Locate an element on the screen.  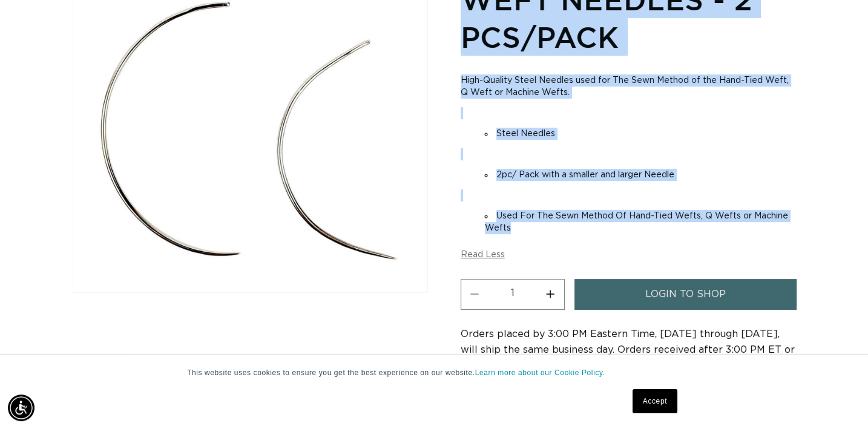
li: Steel Needles is located at coordinates (640, 134).